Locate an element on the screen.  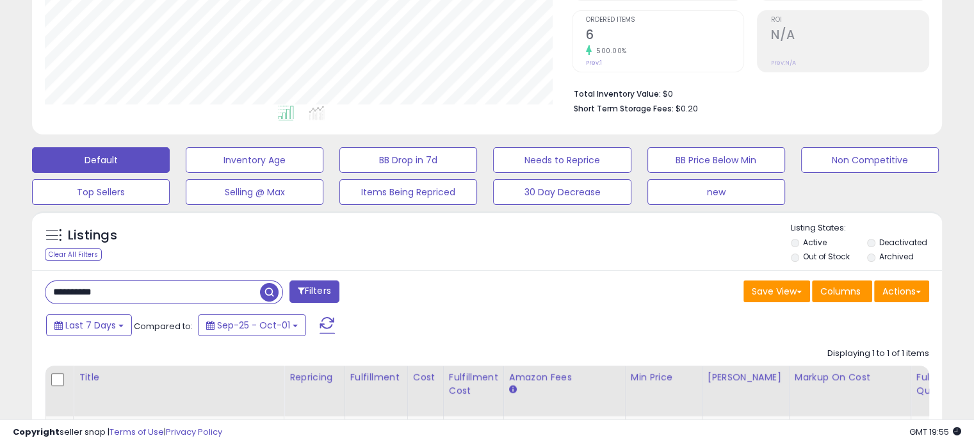
span: Sep-25 - Oct-01 is located at coordinates (254, 325).